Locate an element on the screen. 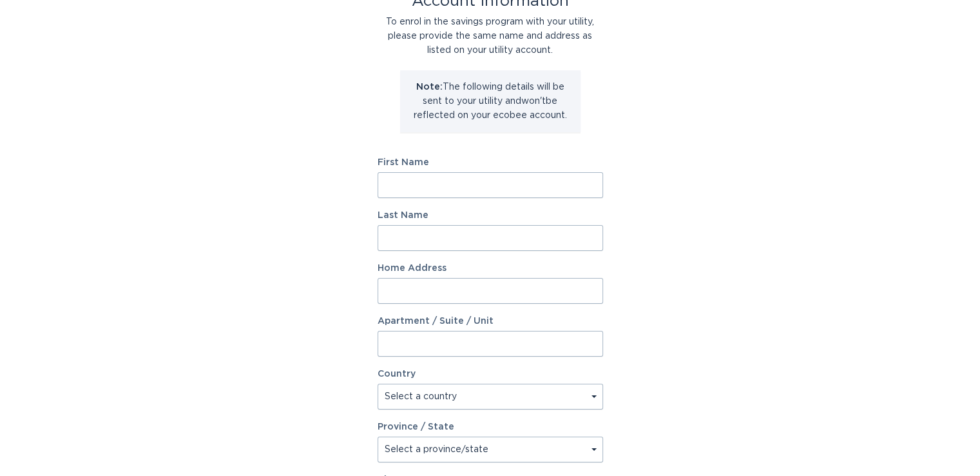  label: Home Address is located at coordinates (490, 268).